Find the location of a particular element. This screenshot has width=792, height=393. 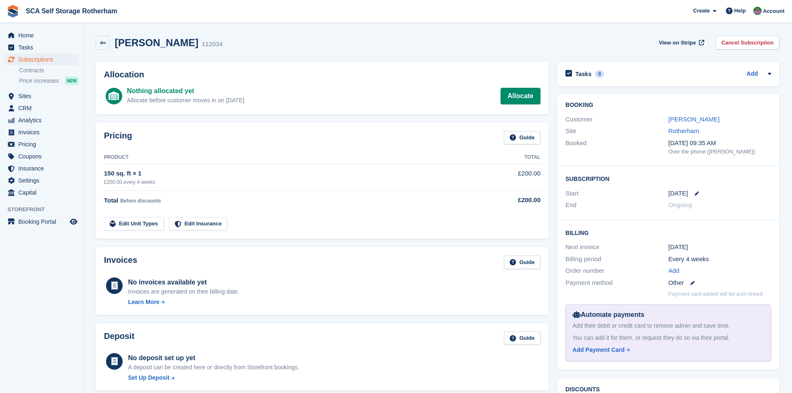

h2: Invoices is located at coordinates (121, 262).